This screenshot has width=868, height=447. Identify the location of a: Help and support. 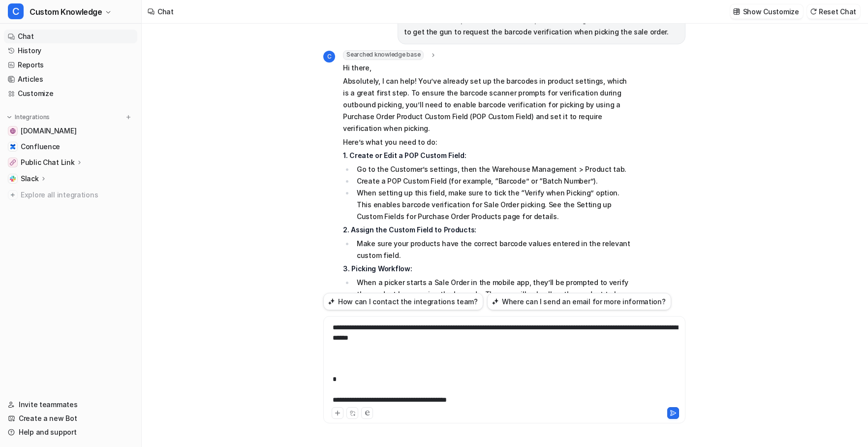
(70, 432).